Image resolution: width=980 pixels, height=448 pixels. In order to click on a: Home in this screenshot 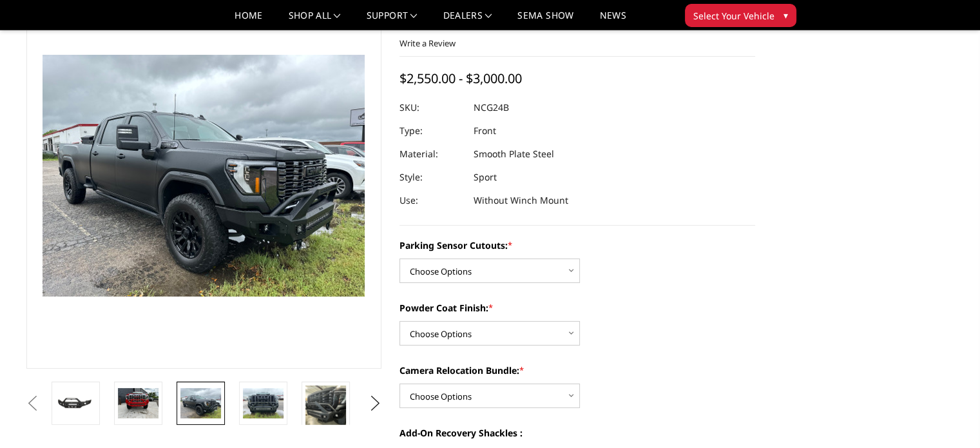, I will do `click(248, 20)`.